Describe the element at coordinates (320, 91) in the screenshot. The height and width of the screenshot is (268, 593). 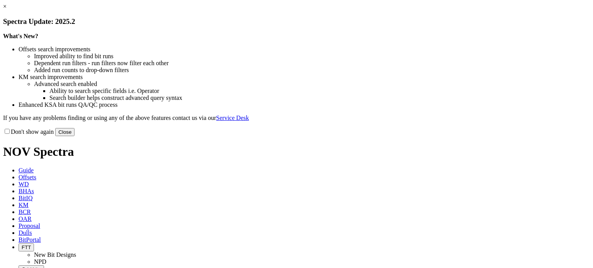
I see `li: Ability to search specific fields i.e. Operator` at that location.